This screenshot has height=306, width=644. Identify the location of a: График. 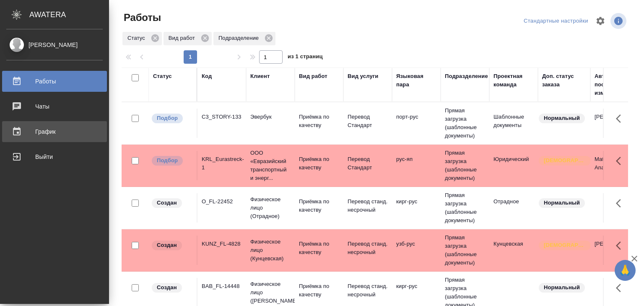
(54, 132).